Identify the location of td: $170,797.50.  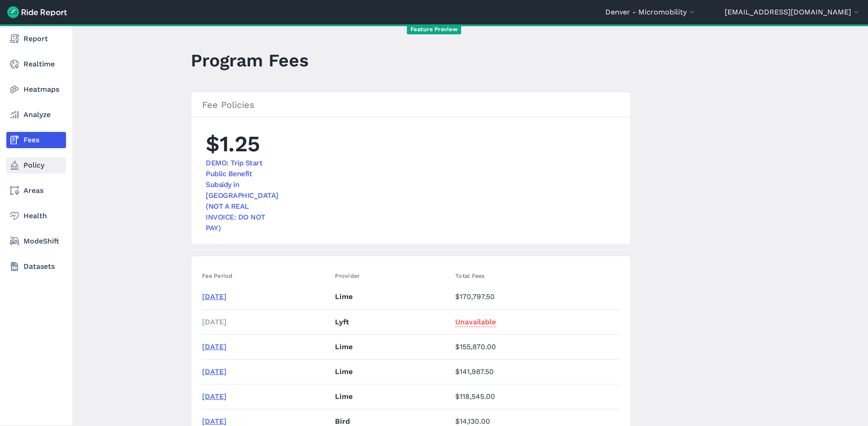
(536, 297).